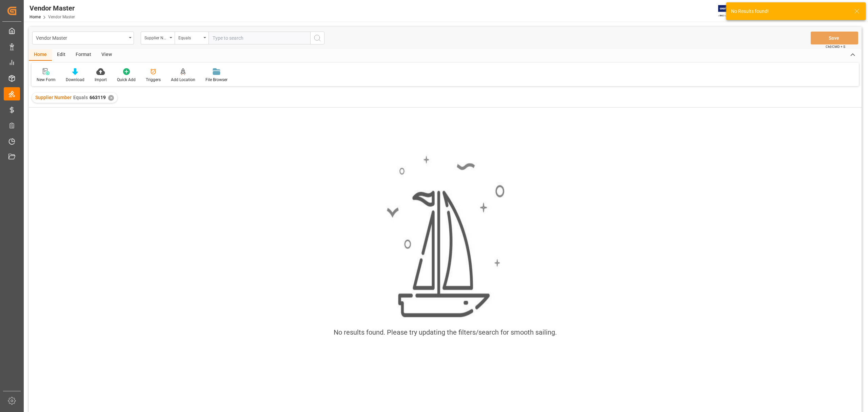 The height and width of the screenshot is (412, 868). What do you see at coordinates (836, 47) in the screenshot?
I see `span: Ctrl/CMD + S` at bounding box center [836, 47].